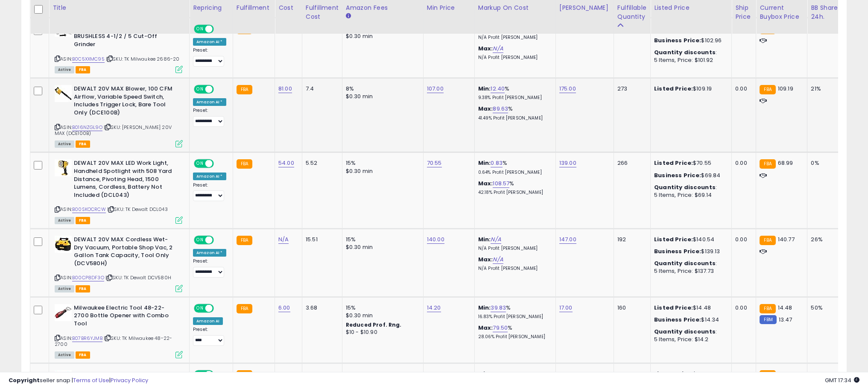 The width and height of the screenshot is (868, 389). What do you see at coordinates (89, 209) in the screenshot?
I see `a: B00SKOCRCW` at bounding box center [89, 209].